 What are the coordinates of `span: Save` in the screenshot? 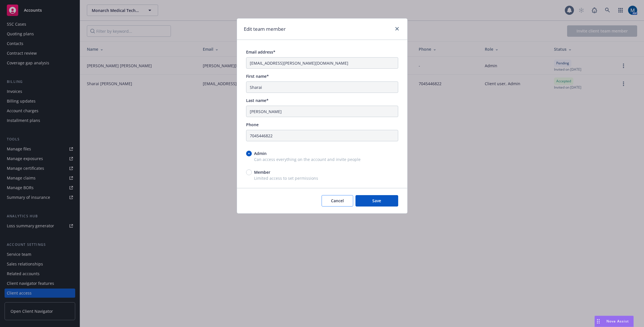 It's located at (377, 201).